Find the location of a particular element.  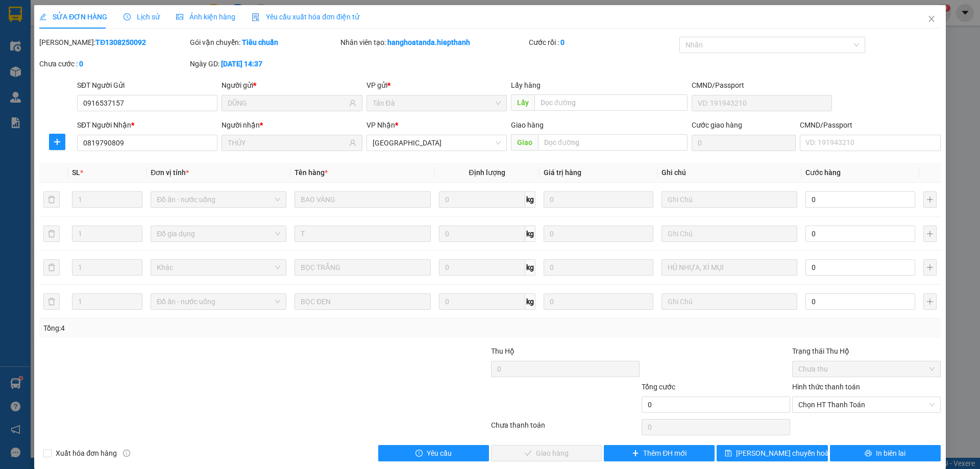

span: printer is located at coordinates (869, 454).